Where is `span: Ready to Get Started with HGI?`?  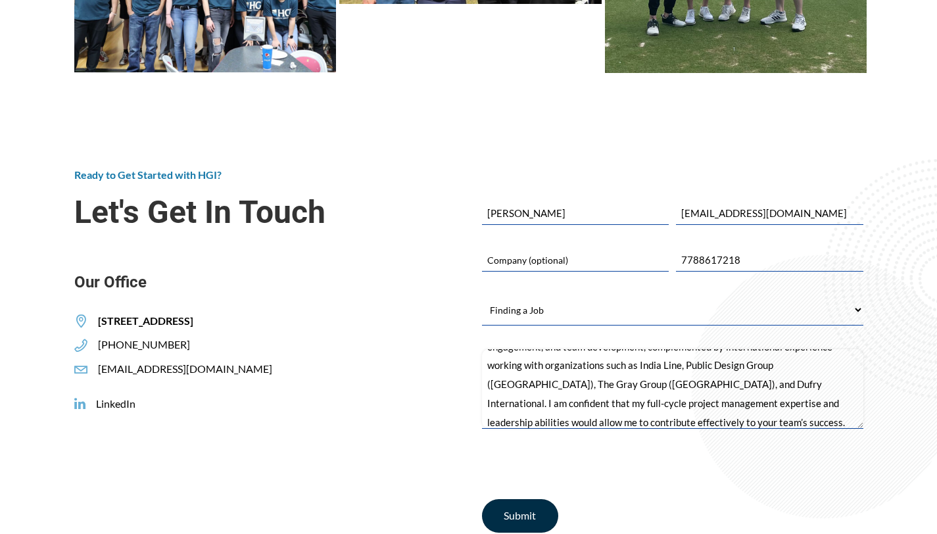 span: Ready to Get Started with HGI? is located at coordinates (148, 174).